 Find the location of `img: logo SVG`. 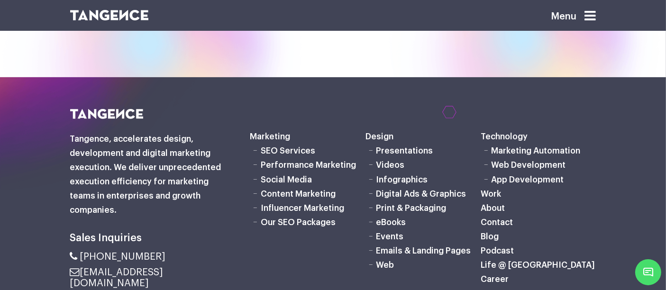

img: logo SVG is located at coordinates (109, 15).